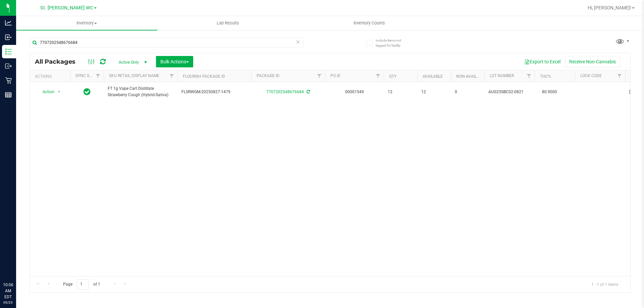 The width and height of the screenshot is (644, 308). I want to click on span: 1 - 1 of 1 items, so click(605, 284).